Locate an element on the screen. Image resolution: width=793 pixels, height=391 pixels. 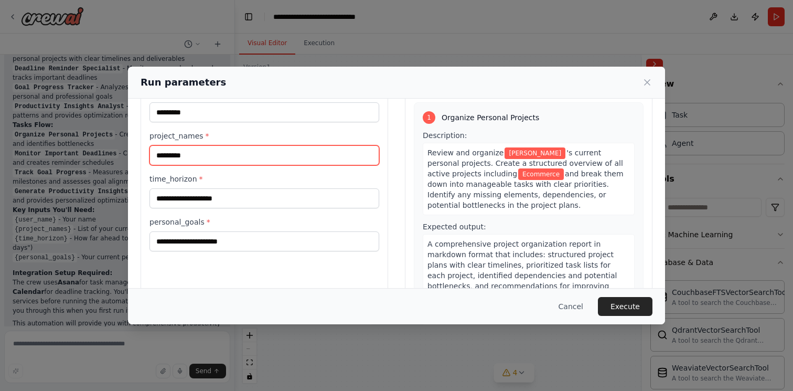
label: project_names is located at coordinates (264, 136).